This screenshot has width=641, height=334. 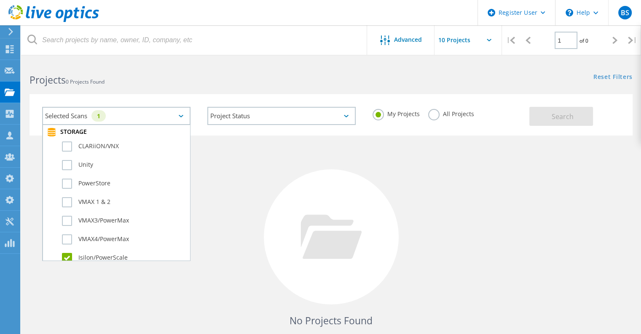 I want to click on span: Search, so click(x=563, y=116).